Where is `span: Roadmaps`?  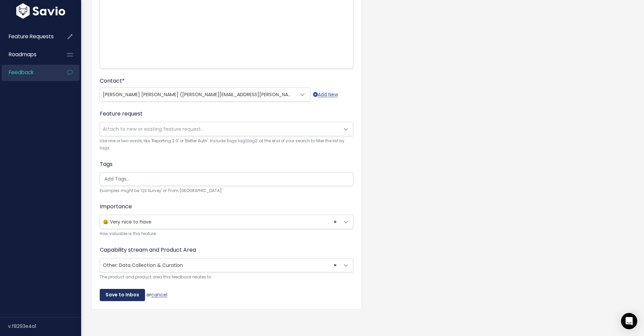 span: Roadmaps is located at coordinates (23, 54).